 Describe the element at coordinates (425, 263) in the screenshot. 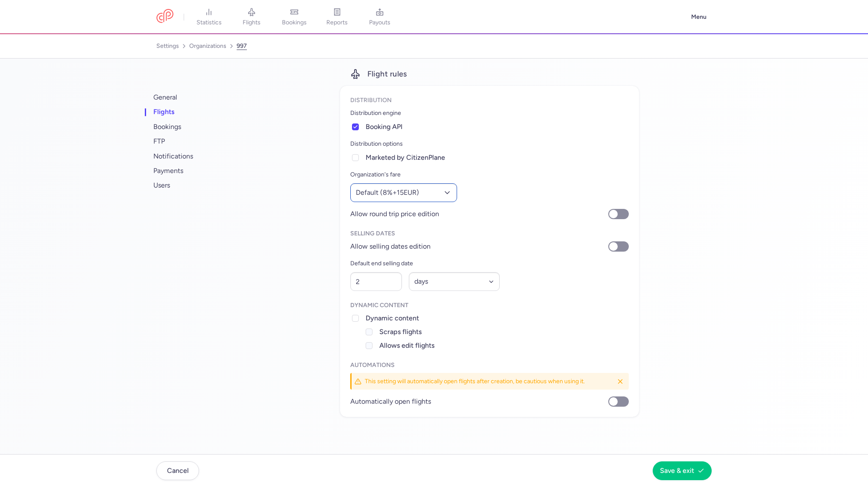

I see `p: Default end selling date` at that location.